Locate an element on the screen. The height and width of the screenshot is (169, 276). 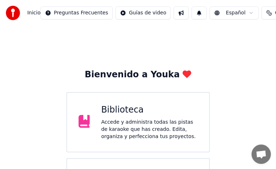
div: Accede y administra todas las pistas de karaoke que has creado. Edita, organiza y perfecciona tus... is located at coordinates (149, 129).